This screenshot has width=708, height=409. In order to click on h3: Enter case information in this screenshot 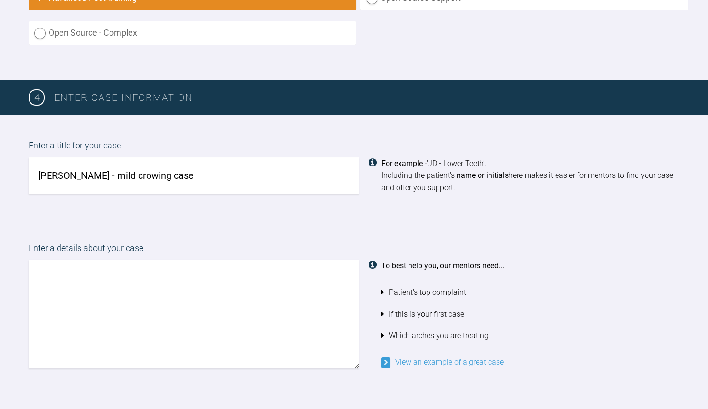, I will do `click(366, 98)`.